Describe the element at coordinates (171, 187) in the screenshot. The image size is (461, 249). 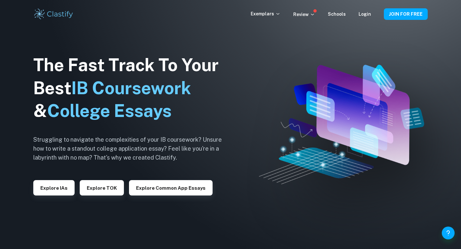
I see `a: Explore Common App essays` at that location.